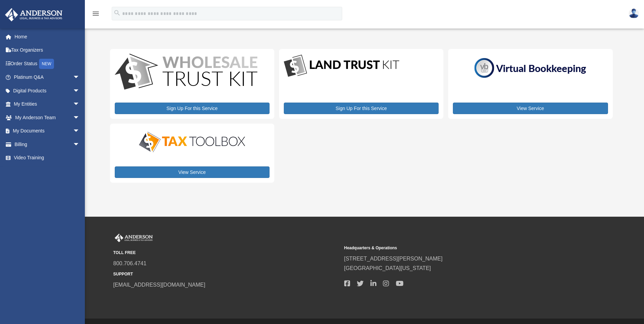  Describe the element at coordinates (47, 50) in the screenshot. I see `a: Tax Organizers` at that location.